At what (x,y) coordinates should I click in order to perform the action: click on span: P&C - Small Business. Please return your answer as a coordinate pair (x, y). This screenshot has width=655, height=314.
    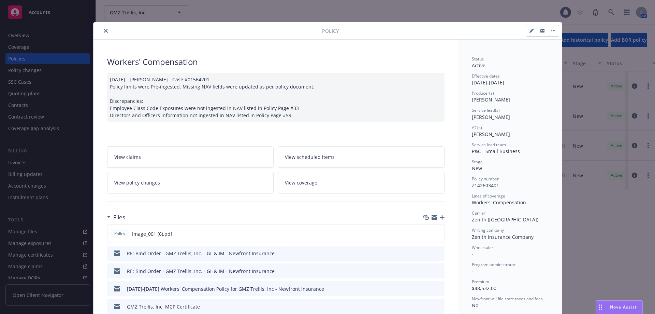
    Looking at the image, I should click on (496, 151).